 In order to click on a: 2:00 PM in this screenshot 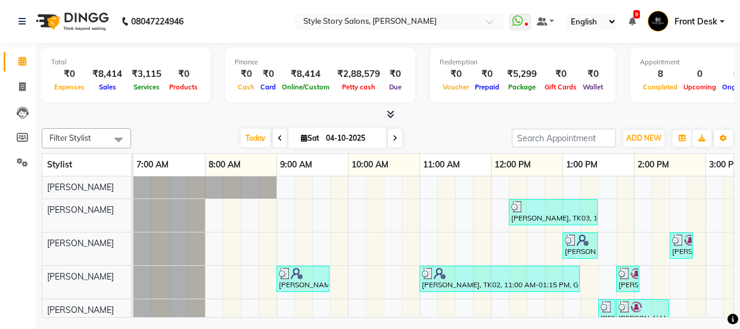, I will do `click(653, 165)`.